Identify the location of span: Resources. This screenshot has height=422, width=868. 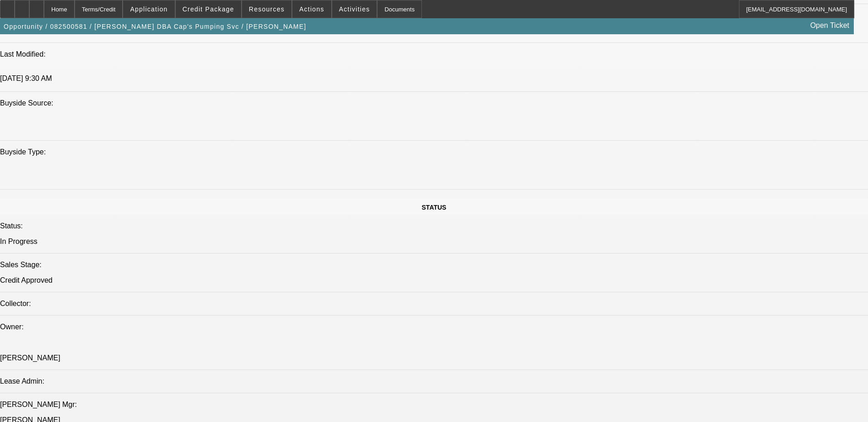
(267, 9).